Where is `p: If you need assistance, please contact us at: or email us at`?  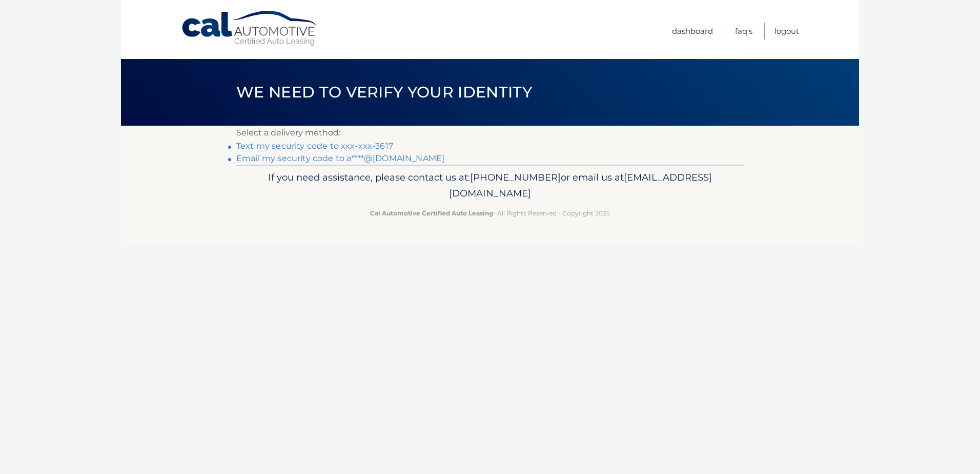
p: If you need assistance, please contact us at: or email us at is located at coordinates (490, 186).